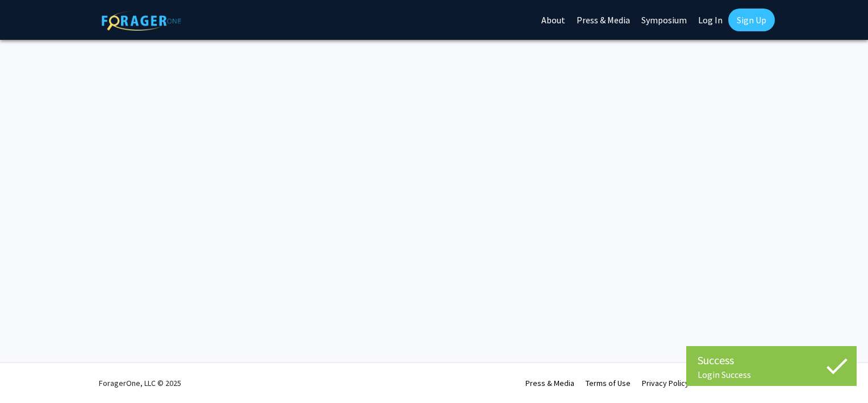 Image resolution: width=868 pixels, height=403 pixels. What do you see at coordinates (608, 383) in the screenshot?
I see `a: Terms of Use` at bounding box center [608, 383].